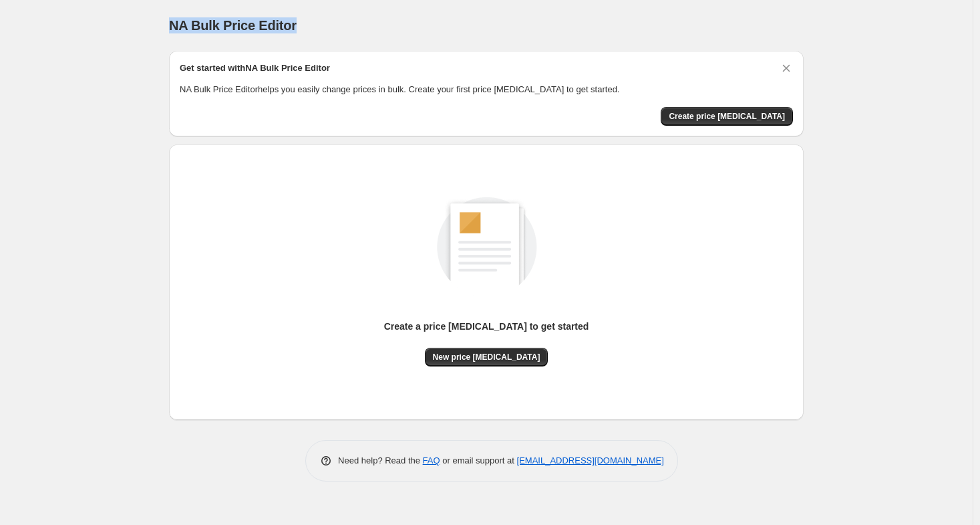  Describe the element at coordinates (431, 460) in the screenshot. I see `a: FAQ` at that location.